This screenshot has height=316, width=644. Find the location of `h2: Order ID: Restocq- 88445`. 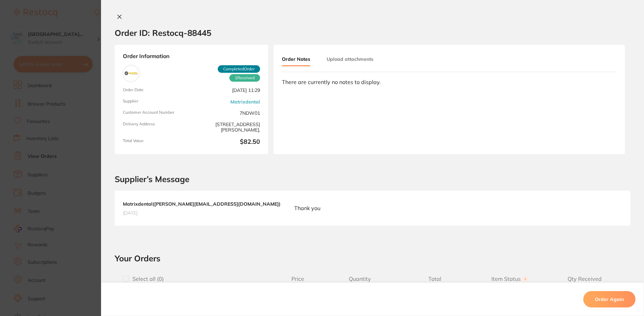

h2: Order ID: Restocq- 88445 is located at coordinates (163, 33).